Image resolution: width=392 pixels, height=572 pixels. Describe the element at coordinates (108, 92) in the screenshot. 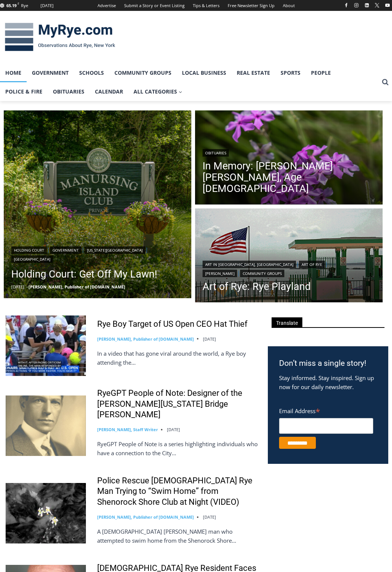

I see `a: Calendar` at that location.